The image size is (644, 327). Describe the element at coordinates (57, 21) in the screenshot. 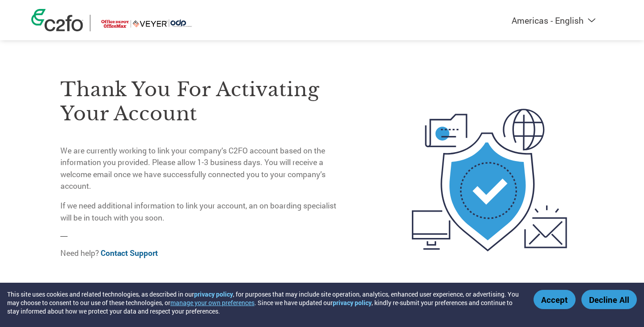

I see `img: c2fo logo` at that location.